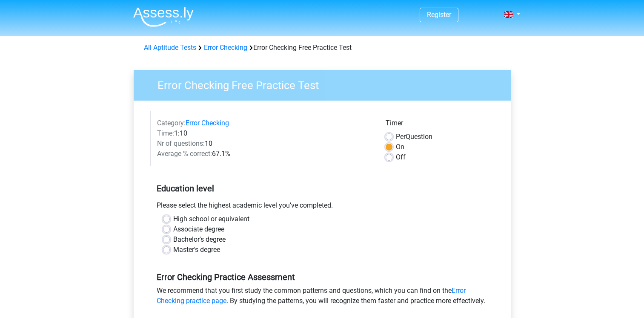  I want to click on a: Error Checking practice page, so click(312, 296).